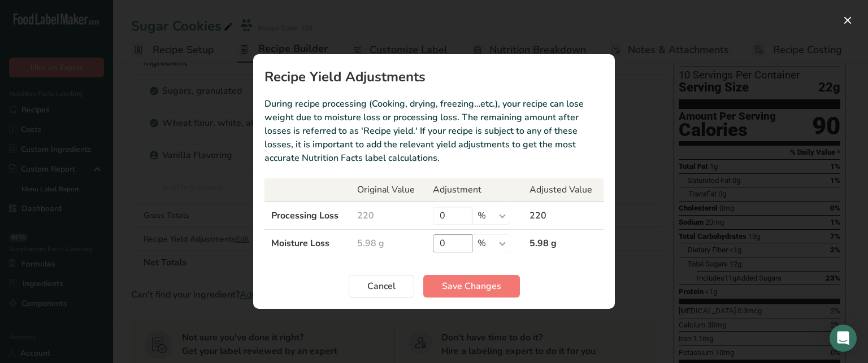 The width and height of the screenshot is (868, 363). I want to click on span: Save Changes, so click(472, 286).